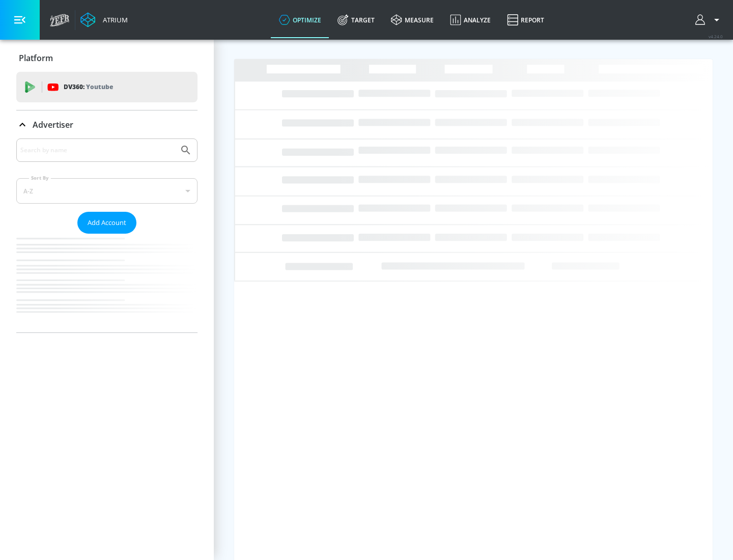 The image size is (733, 560). Describe the element at coordinates (107, 223) in the screenshot. I see `span: Add Account` at that location.